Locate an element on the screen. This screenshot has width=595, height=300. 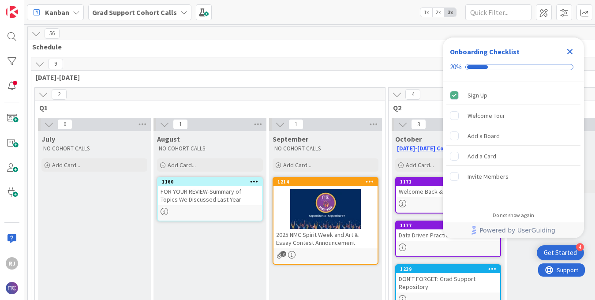
div: DON'T FORGET: Grad Support Repository is located at coordinates (448, 283).